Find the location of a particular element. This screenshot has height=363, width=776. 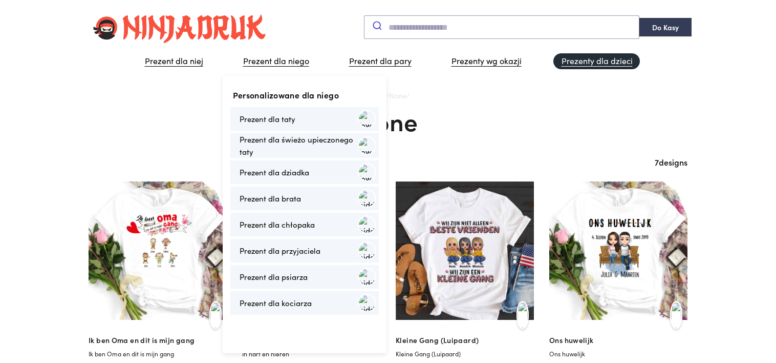

a: Prezent dla taty is located at coordinates (305, 119).